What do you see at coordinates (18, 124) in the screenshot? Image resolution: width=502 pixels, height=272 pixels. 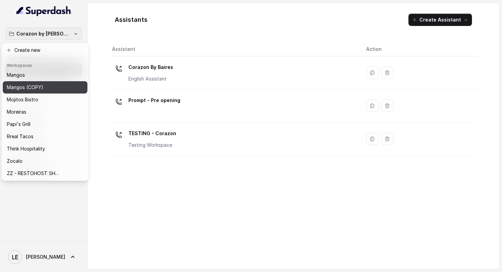 I see `p: Papi's Grill` at bounding box center [18, 124].